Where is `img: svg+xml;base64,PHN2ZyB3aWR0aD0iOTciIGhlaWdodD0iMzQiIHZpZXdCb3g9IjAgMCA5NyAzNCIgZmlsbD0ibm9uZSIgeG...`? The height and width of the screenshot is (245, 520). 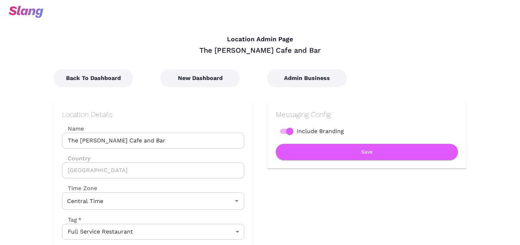 img: svg+xml;base64,PHN2ZyB3aWR0aD0iOTciIGhlaWdodD0iMzQiIHZpZXdCb3g9IjAgMCA5NyAzNCIgZmlsbD0ibm9uZSIgeG... is located at coordinates (26, 12).